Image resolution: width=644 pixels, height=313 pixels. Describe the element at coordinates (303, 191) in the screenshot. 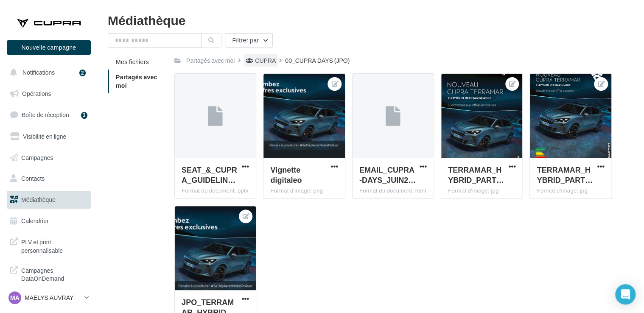

I see `div: Format d'image: png` at that location.